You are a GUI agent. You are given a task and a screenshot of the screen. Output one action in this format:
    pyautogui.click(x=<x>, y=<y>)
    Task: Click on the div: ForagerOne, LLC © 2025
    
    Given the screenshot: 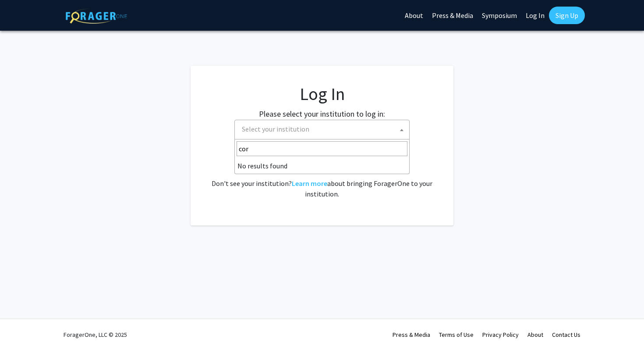 What is the action you would take?
    pyautogui.click(x=95, y=335)
    